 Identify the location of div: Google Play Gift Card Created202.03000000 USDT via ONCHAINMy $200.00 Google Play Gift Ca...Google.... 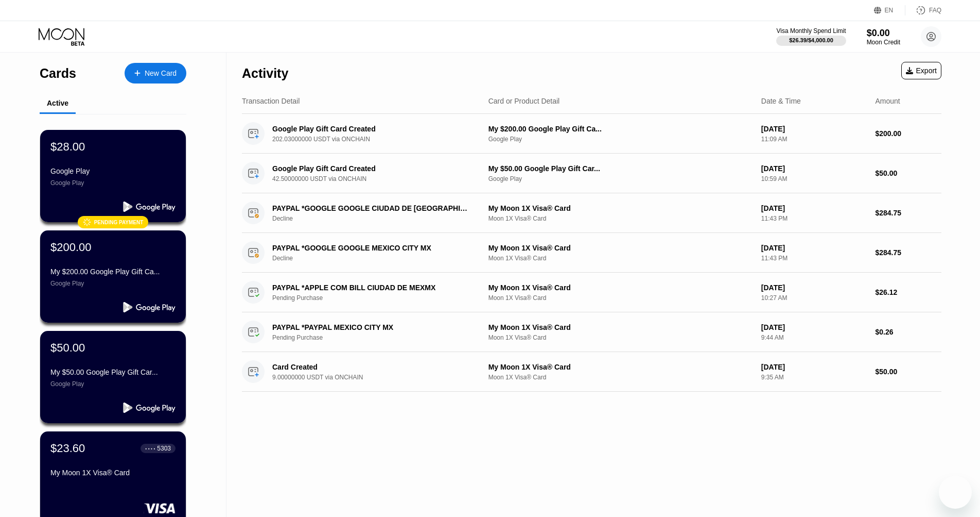
(592, 134).